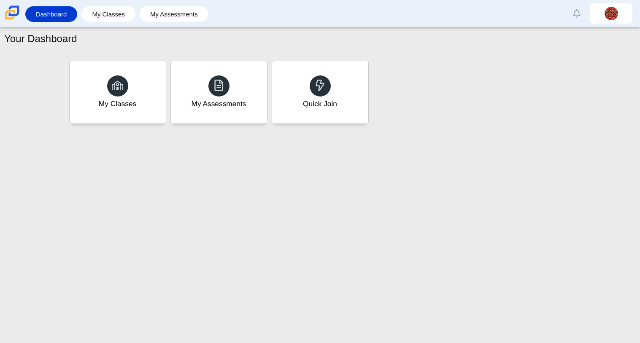 This screenshot has height=343, width=640. I want to click on div: My Classes, so click(118, 104).